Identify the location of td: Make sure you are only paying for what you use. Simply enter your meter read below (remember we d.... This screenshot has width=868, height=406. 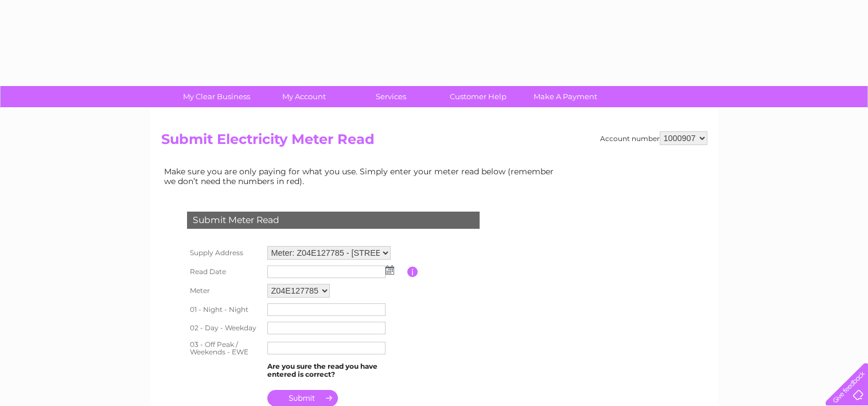
(362, 176).